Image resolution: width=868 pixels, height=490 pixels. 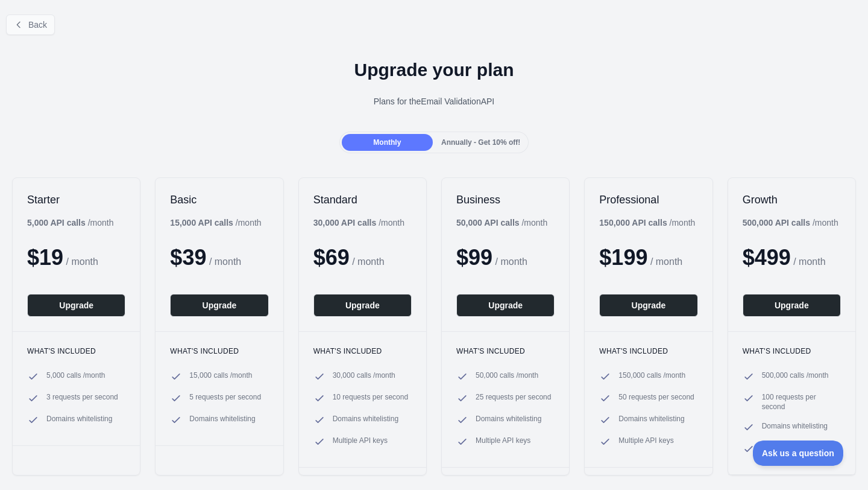 I want to click on h2: Standard, so click(x=362, y=200).